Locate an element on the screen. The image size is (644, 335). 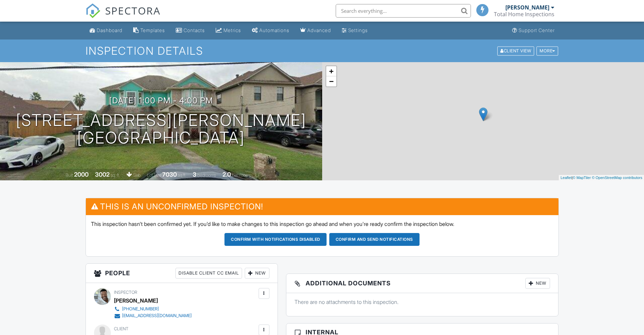
a: Support Center is located at coordinates (533, 30).